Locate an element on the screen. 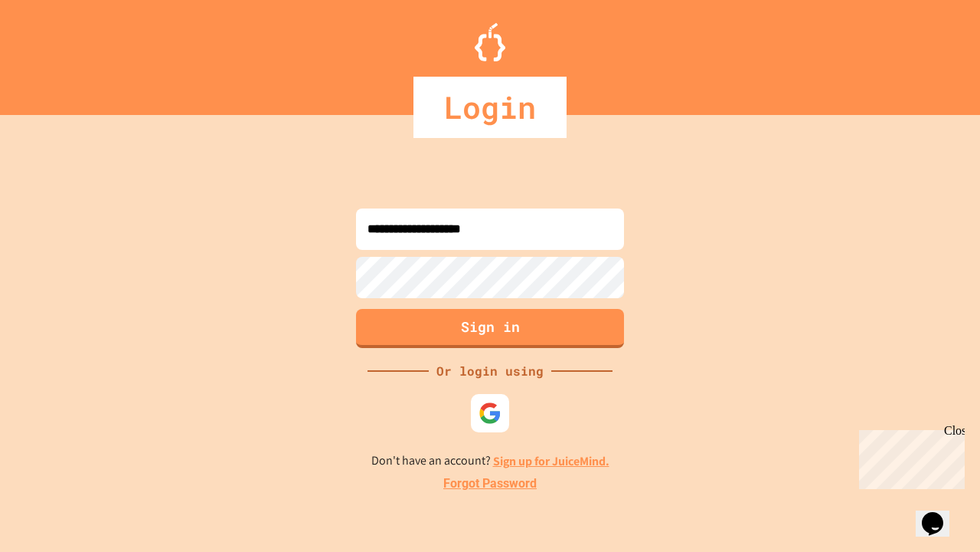 Image resolution: width=980 pixels, height=552 pixels. p: Don't have an account? is located at coordinates (490, 460).